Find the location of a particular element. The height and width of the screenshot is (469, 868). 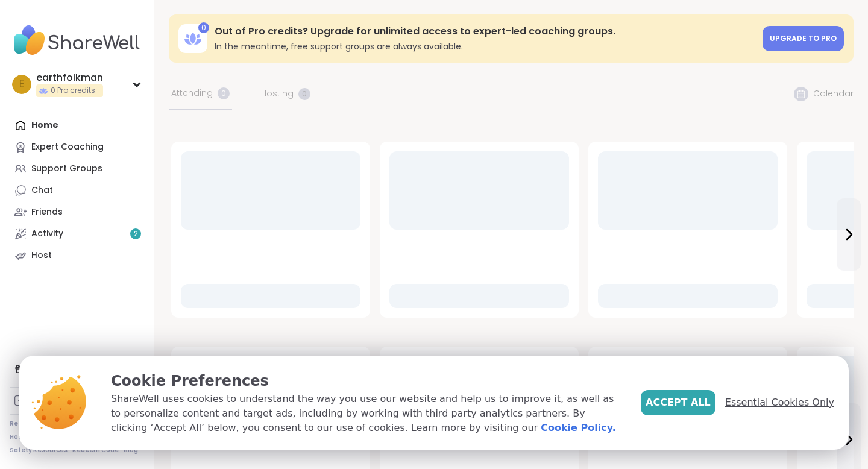

h3: Out of Pro credits? Upgrade for unlimited access to expert-led coaching groups. is located at coordinates (485, 31).